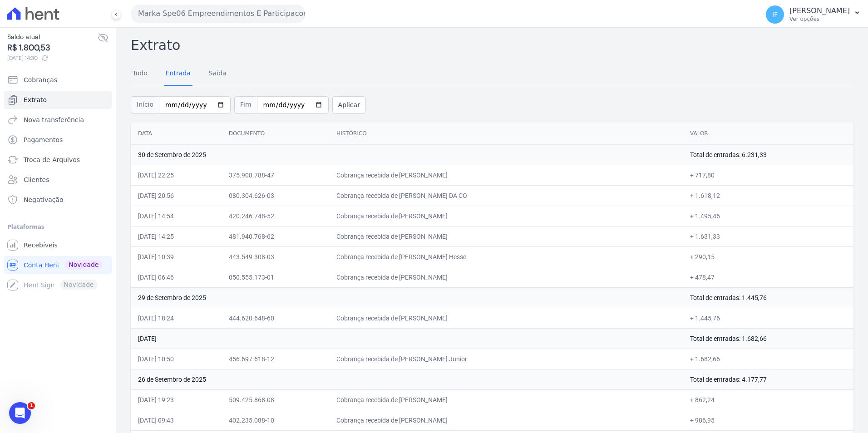 Image resolution: width=868 pixels, height=433 pixels. I want to click on td: + 1.631,33, so click(768, 236).